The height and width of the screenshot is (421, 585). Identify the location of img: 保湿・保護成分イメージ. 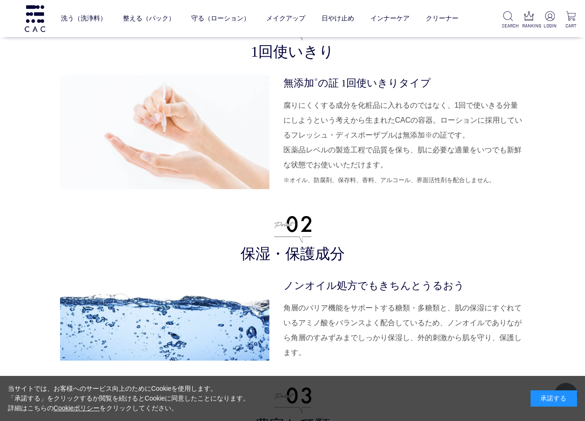
(165, 320).